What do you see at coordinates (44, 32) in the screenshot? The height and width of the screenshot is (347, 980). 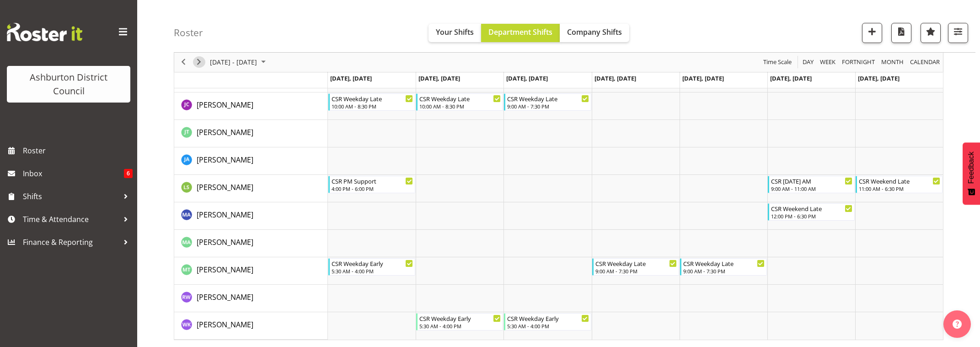 I see `img: Rosterit website logo` at bounding box center [44, 32].